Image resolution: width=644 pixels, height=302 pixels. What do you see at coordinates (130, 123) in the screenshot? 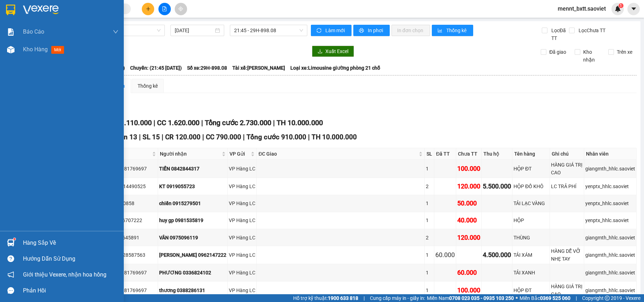
I see `span: CR 1.110.000` at bounding box center [130, 123].